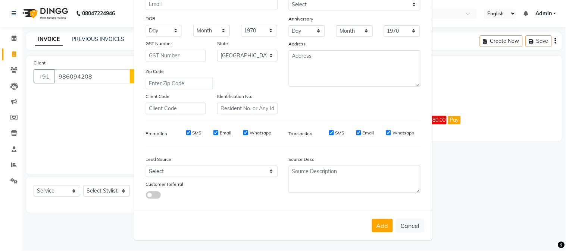 Image resolution: width=566 pixels, height=251 pixels. I want to click on input: Client Code, so click(176, 109).